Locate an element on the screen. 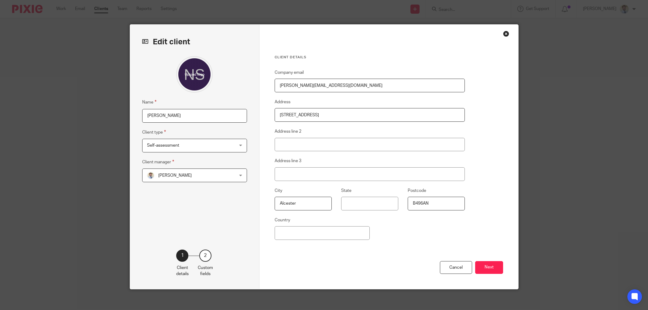  label: Company email is located at coordinates (289, 73).